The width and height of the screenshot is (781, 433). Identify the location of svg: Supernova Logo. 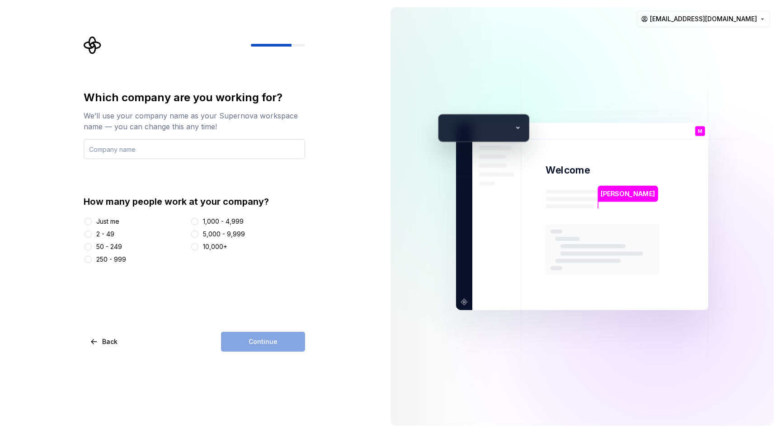
(93, 45).